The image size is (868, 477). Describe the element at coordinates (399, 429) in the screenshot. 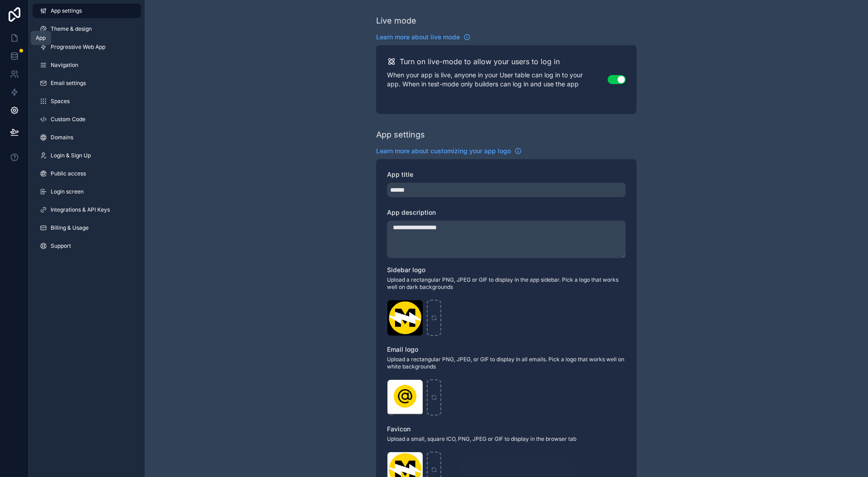

I see `span: Favicon` at that location.